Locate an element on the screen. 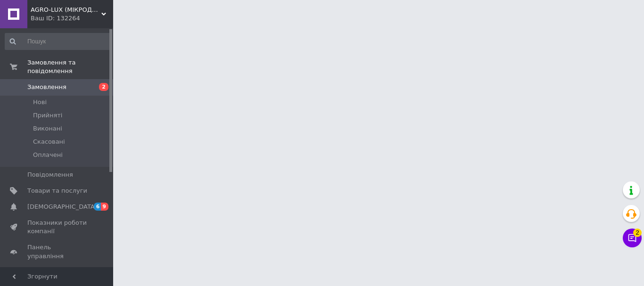 This screenshot has height=286, width=644. span: Виконані is located at coordinates (47, 128).